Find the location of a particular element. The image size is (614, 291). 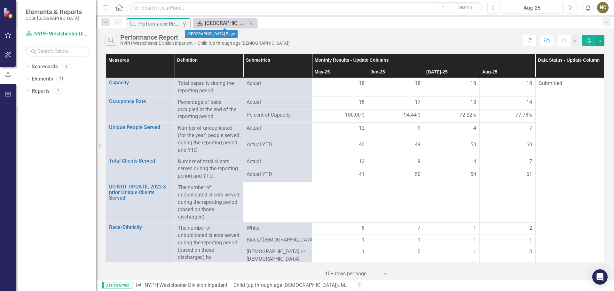

div: 4 is located at coordinates (66, 67).